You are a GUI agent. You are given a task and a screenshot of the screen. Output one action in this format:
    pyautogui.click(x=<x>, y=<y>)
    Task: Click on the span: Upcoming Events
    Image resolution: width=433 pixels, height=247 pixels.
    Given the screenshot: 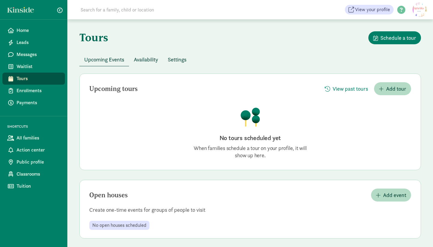 What is the action you would take?
    pyautogui.click(x=104, y=59)
    